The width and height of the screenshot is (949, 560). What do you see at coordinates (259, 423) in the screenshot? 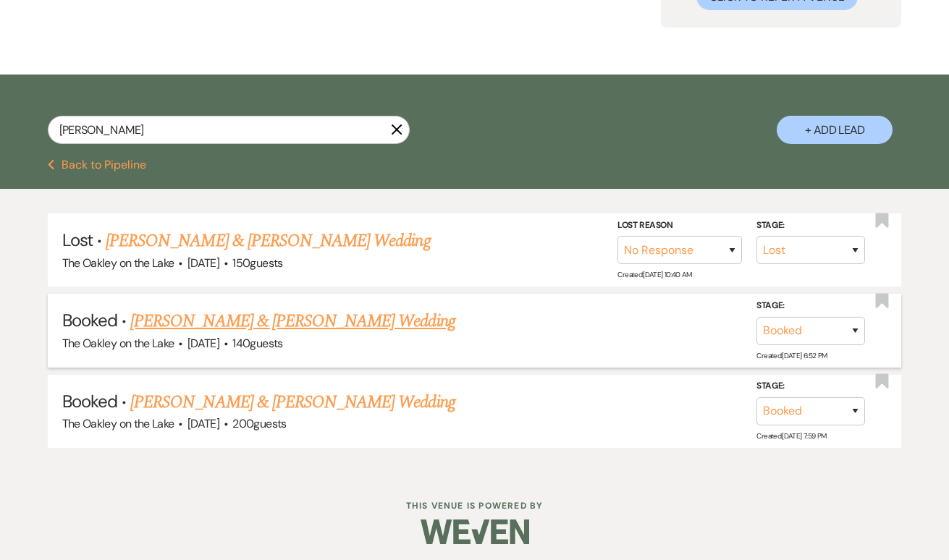
I see `span: 200 guests` at bounding box center [259, 423].